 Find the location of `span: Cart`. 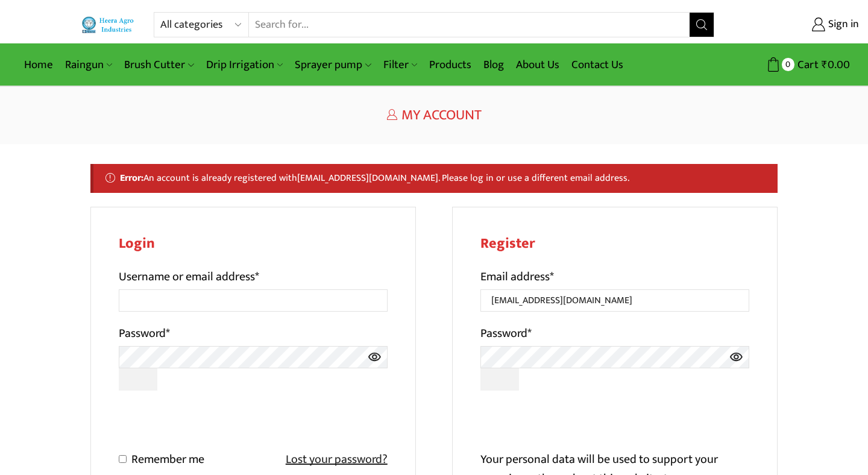

span: Cart is located at coordinates (806, 64).